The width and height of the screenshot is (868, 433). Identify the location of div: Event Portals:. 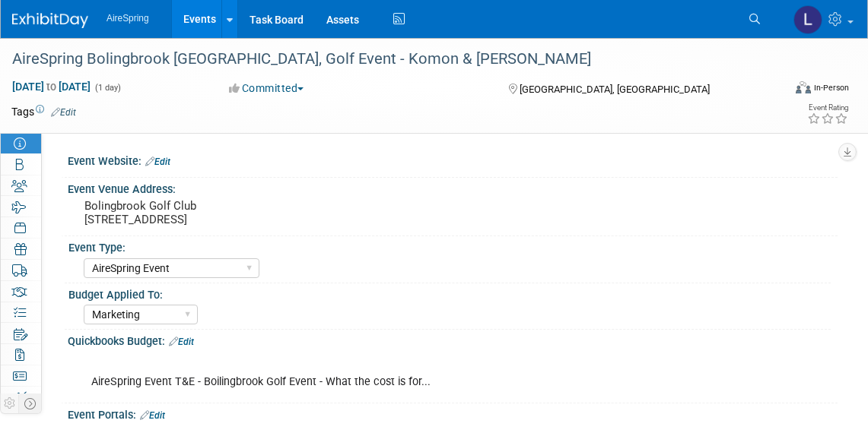
(452, 414).